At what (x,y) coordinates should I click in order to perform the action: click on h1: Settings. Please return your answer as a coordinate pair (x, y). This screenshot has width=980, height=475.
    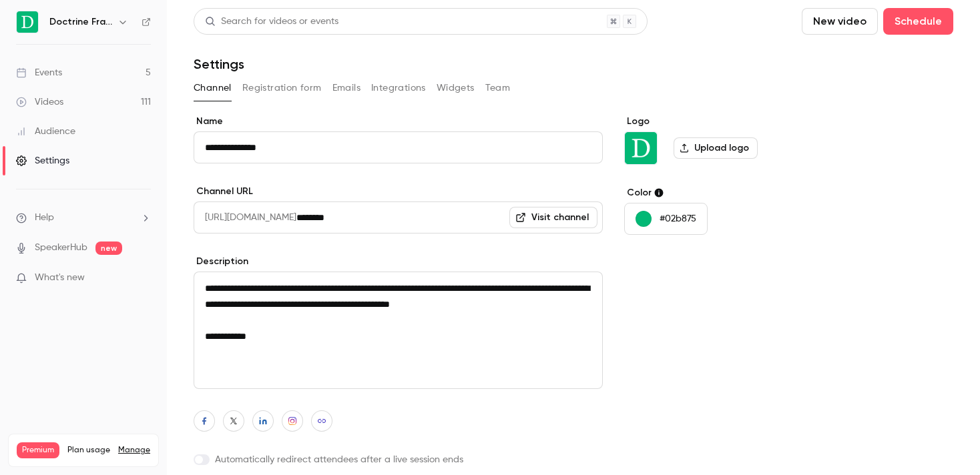
    Looking at the image, I should click on (219, 64).